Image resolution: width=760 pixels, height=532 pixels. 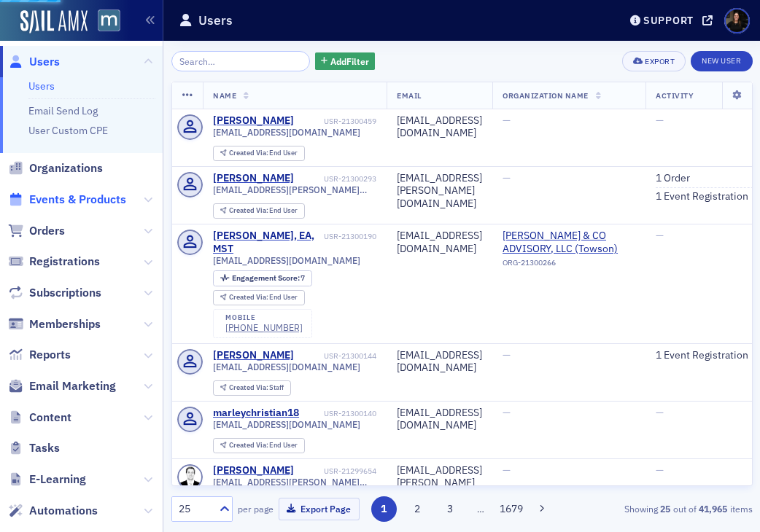 I want to click on strong: 41,965, so click(x=713, y=509).